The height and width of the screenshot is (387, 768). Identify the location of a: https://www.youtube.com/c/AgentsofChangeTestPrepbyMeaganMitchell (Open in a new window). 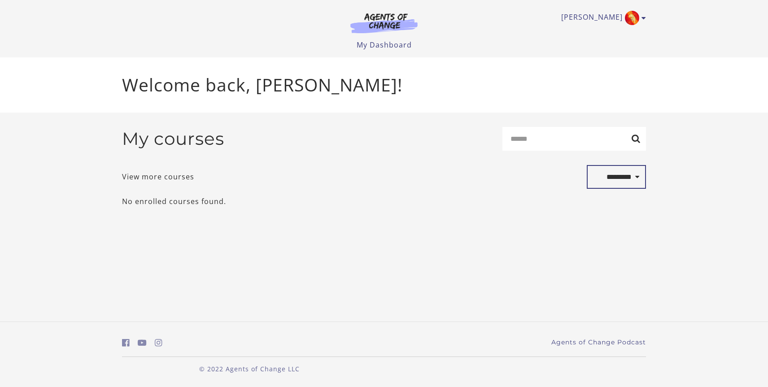
(142, 343).